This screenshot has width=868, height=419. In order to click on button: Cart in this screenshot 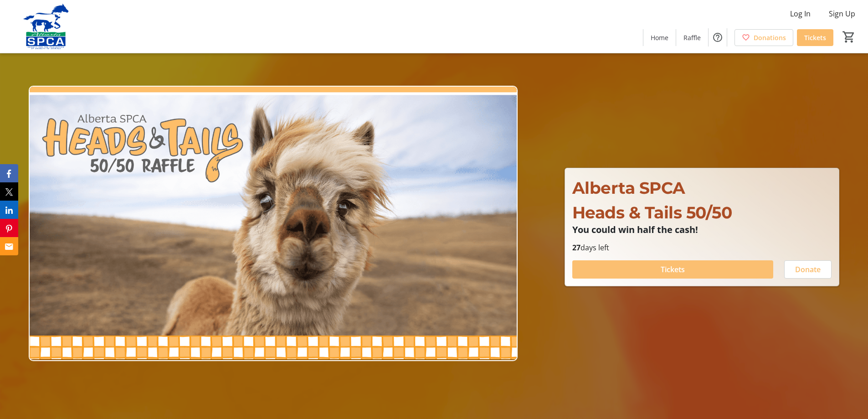, I will do `click(849, 37)`.